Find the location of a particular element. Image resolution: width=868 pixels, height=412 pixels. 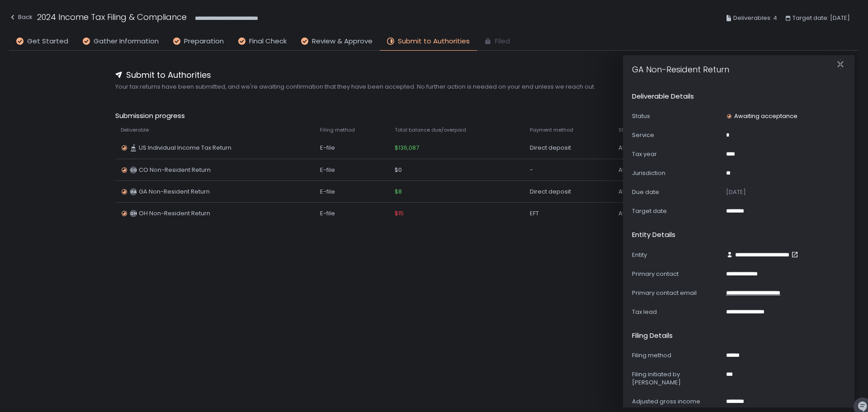

span: CO Non-Resident Return is located at coordinates (174, 170).